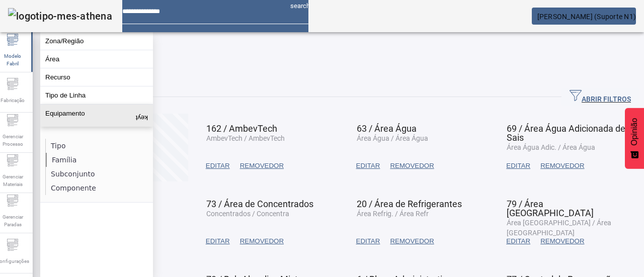 This screenshot has height=277, width=644. Describe the element at coordinates (386, 128) in the screenshot. I see `font: 63 / Área Água` at that location.